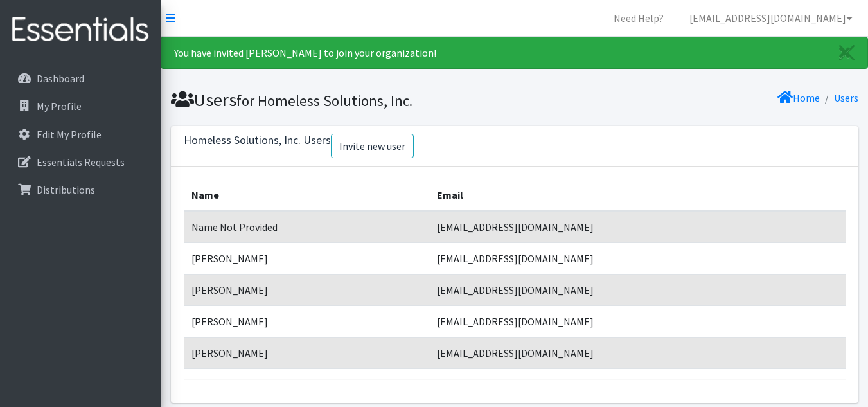 This screenshot has height=407, width=868. Describe the element at coordinates (59, 106) in the screenshot. I see `p: My Profile` at that location.